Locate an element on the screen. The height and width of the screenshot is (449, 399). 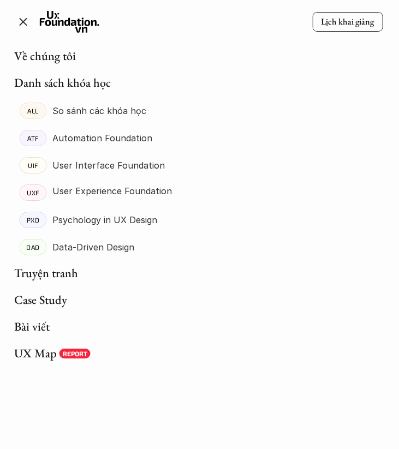
a: Danh sách khóa học is located at coordinates (62, 82).